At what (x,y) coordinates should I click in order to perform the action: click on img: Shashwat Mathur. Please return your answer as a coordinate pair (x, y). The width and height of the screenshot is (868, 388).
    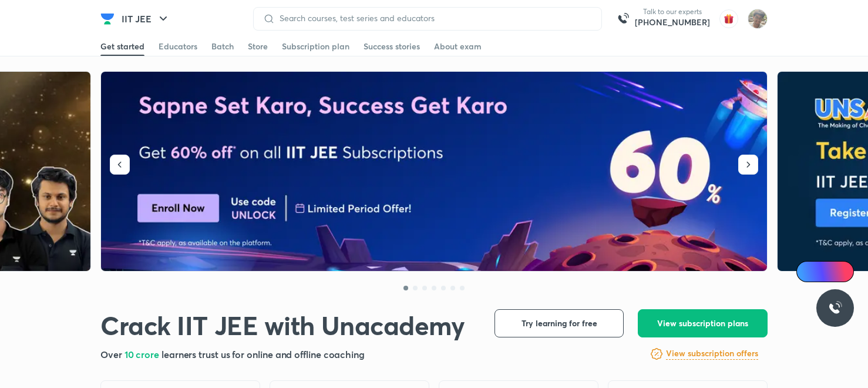
    Looking at the image, I should click on (758, 19).